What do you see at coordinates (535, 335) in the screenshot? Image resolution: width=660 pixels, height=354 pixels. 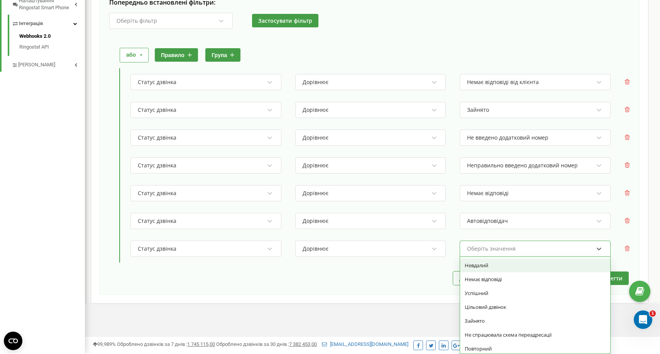 I see `div: Не спрацювала схема переадресації` at bounding box center [535, 335].